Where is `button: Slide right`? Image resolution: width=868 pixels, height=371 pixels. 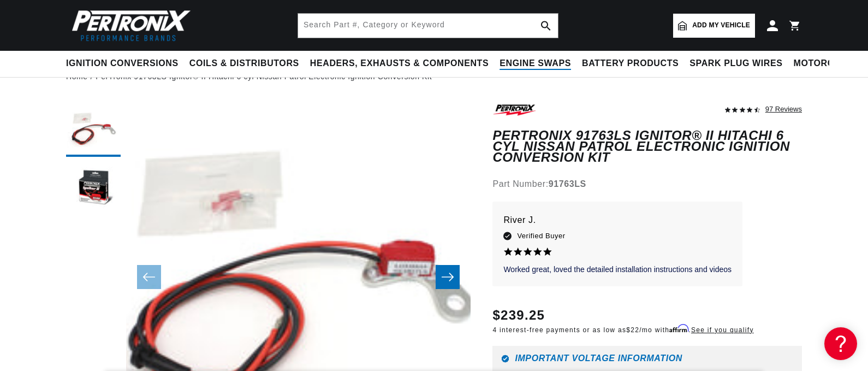
button: Slide right is located at coordinates (447, 277).